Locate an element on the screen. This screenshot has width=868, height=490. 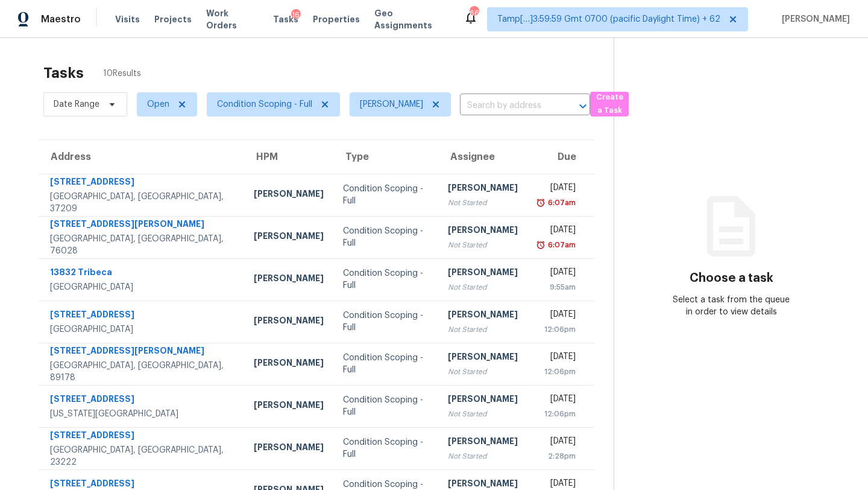
th: Type is located at coordinates (386, 156).